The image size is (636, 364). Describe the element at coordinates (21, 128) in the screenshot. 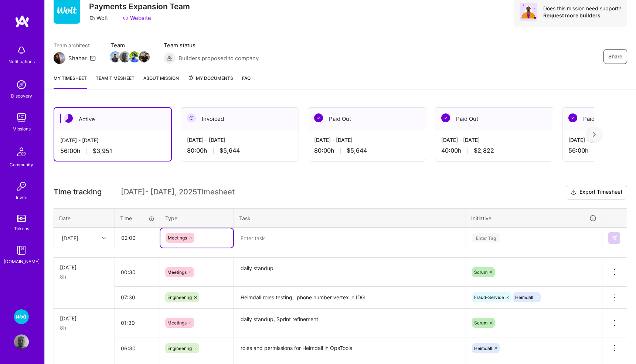

I see `div: Missions` at that location.